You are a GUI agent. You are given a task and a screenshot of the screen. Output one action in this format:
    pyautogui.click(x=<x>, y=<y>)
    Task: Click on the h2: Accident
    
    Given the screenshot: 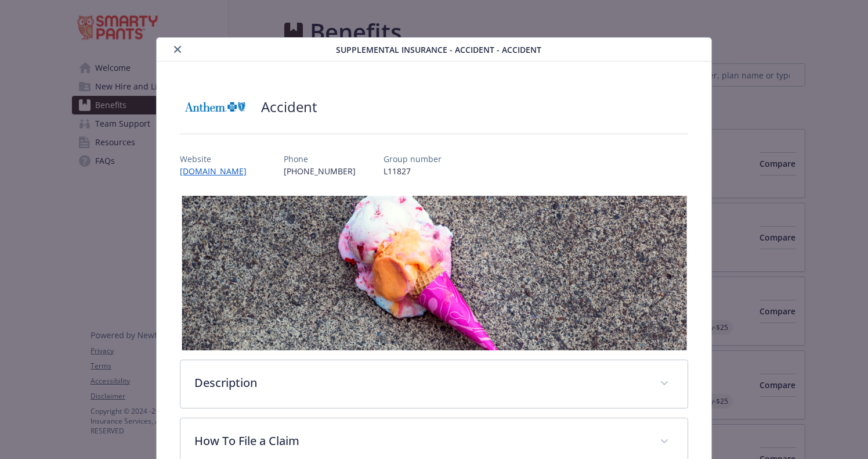 What is the action you would take?
    pyautogui.click(x=289, y=107)
    